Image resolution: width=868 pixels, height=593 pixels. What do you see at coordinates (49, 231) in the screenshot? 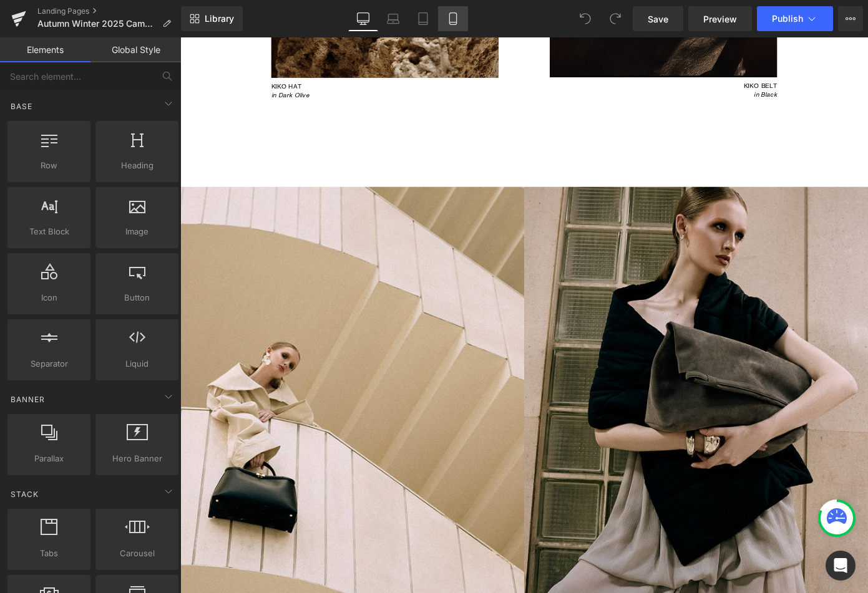
I see `span: Text Block` at bounding box center [49, 231].